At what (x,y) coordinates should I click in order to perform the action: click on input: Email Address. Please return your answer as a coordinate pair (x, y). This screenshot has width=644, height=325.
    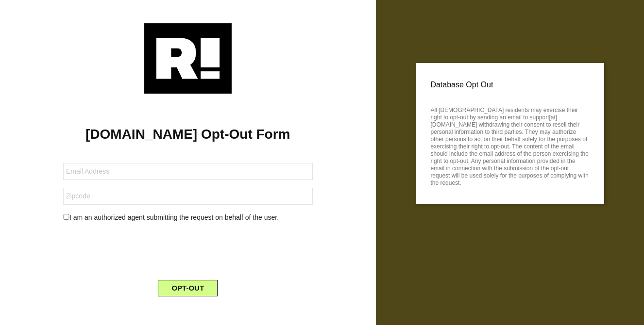
    Looking at the image, I should click on (188, 171).